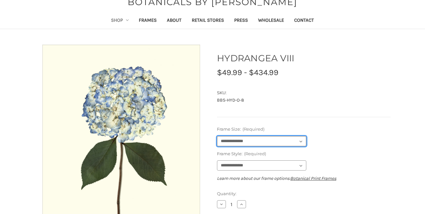 This screenshot has width=425, height=214. Describe the element at coordinates (313, 178) in the screenshot. I see `a: Botanical Print Frames` at that location.